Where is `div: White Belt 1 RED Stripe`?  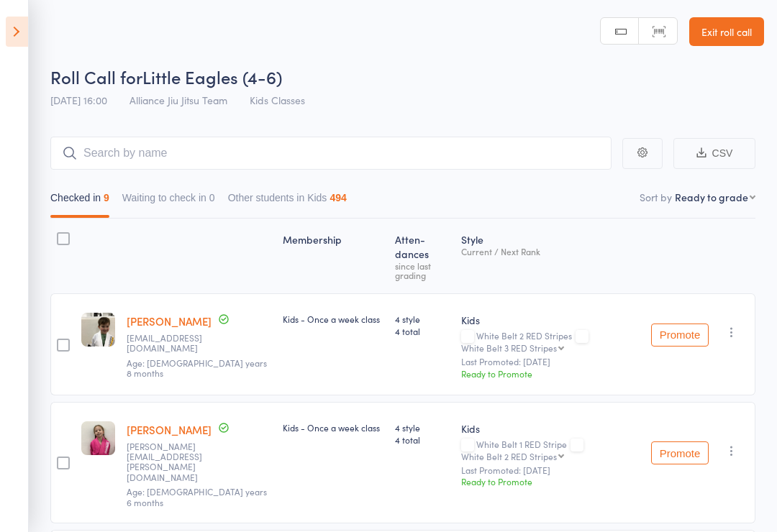
div: White Belt 1 RED Stripe is located at coordinates (551, 450).